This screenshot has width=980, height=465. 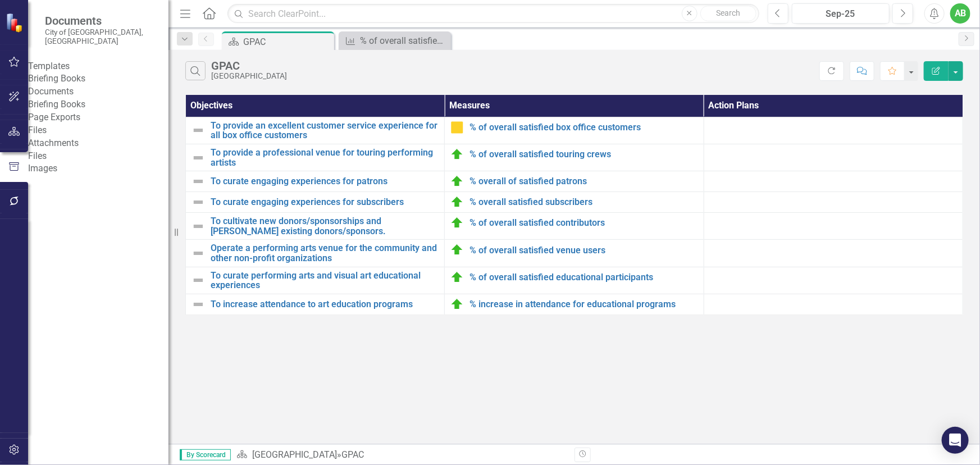 What do you see at coordinates (584, 128) in the screenshot?
I see `a: % of overall satisfied box office customers` at bounding box center [584, 128].